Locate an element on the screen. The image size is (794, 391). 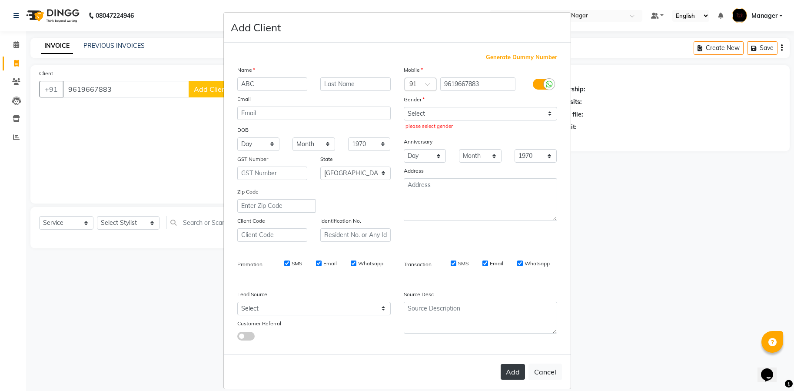
label: Identification No. is located at coordinates (341, 221).